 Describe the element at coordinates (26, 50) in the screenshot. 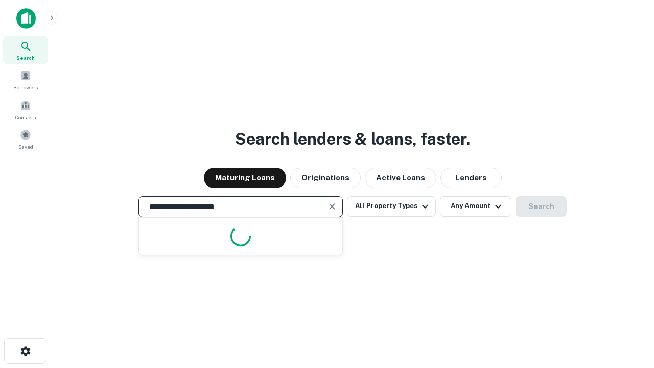

I see `a: Search` at that location.